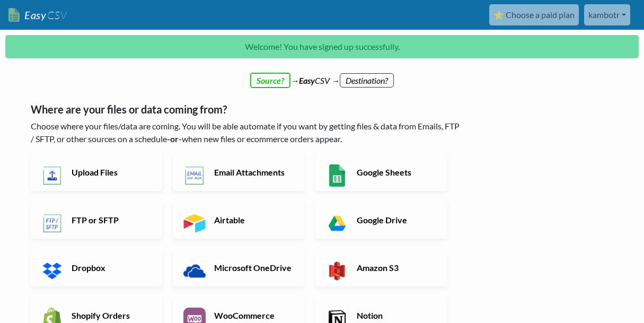 The image size is (644, 323). Describe the element at coordinates (53, 271) in the screenshot. I see `img: Dropbox App & API` at that location.